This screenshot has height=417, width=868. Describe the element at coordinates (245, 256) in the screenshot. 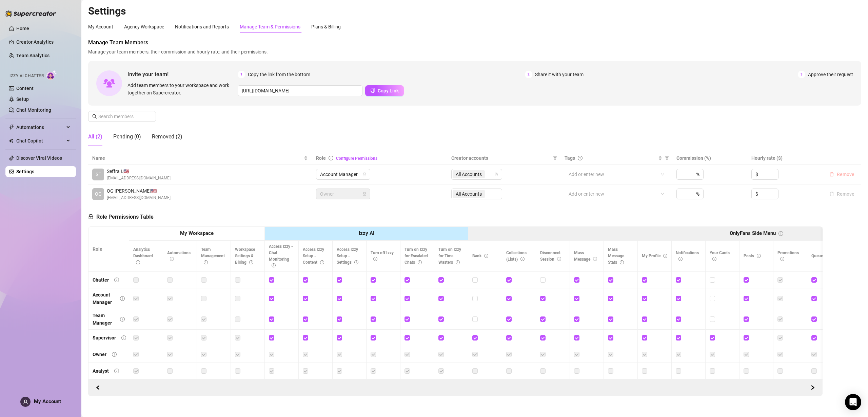

I see `span: Workspace Settings & Billing` at that location.